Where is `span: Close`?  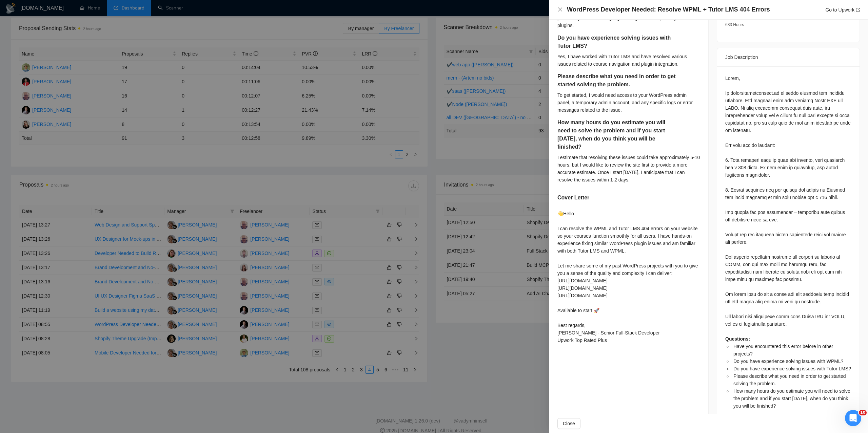
span: Close is located at coordinates (569, 424).